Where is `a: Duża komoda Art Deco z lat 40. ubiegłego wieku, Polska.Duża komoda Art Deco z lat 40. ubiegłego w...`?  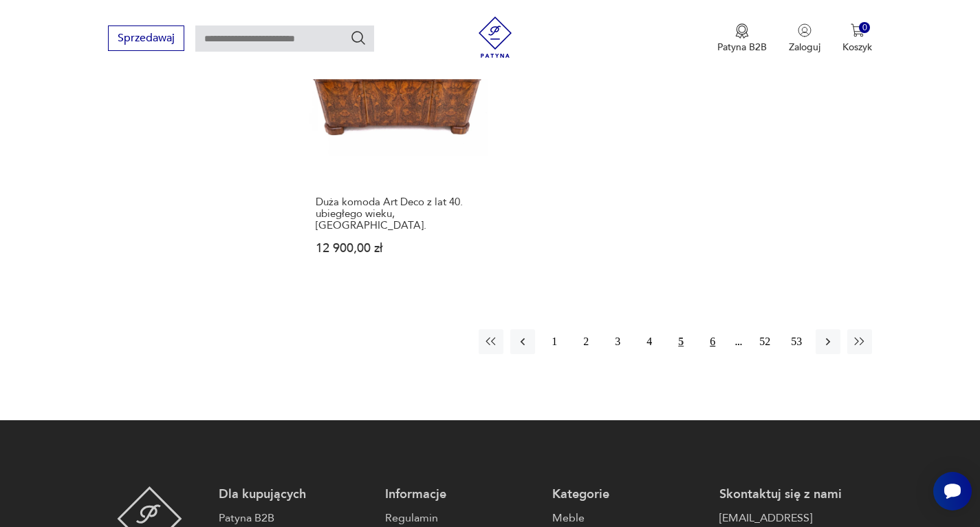 a: Duża komoda Art Deco z lat 40. ubiegłego wieku, Polska.Duża komoda Art Deco z lat 40. ubiegłego w... is located at coordinates (399, 144).